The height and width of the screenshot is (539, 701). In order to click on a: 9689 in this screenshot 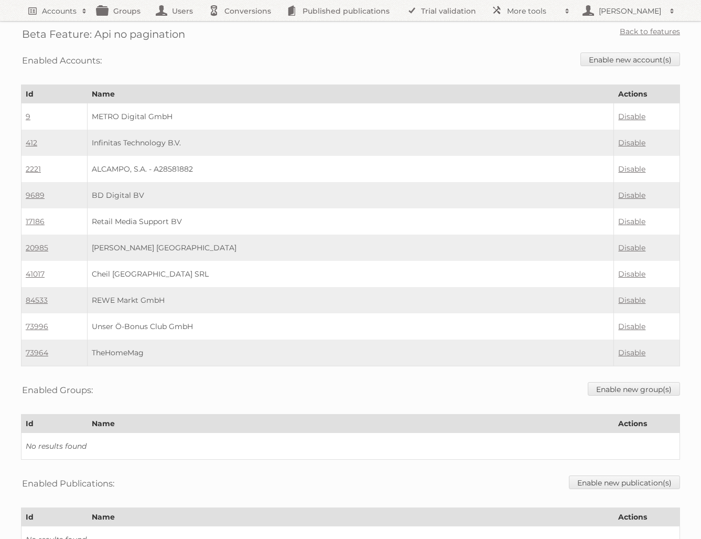, I will do `click(35, 195)`.